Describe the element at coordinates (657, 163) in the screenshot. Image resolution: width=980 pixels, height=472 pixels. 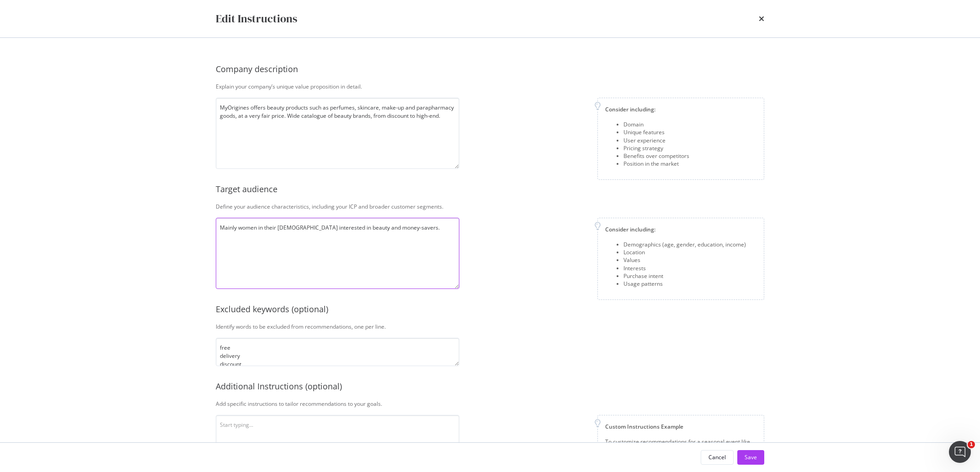
I see `div: Position in the market` at that location.